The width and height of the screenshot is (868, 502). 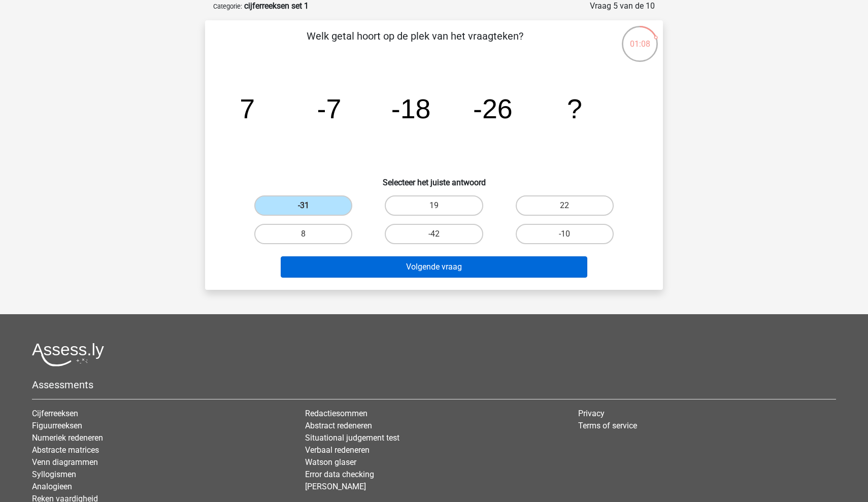 What do you see at coordinates (52, 486) in the screenshot?
I see `a: Analogieen` at bounding box center [52, 486].